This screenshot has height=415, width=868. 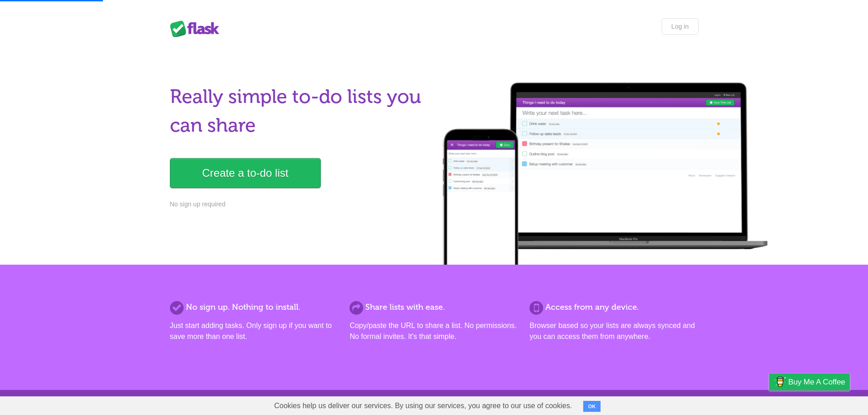 What do you see at coordinates (614, 331) in the screenshot?
I see `p: Browser based so your lists are always synced and you can access them from anywhere.` at bounding box center [614, 331].